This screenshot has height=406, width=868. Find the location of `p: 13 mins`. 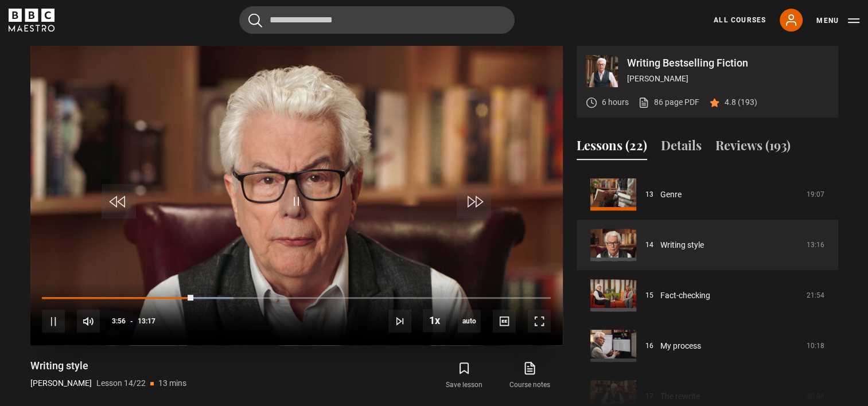

p: 13 mins is located at coordinates (172, 383).